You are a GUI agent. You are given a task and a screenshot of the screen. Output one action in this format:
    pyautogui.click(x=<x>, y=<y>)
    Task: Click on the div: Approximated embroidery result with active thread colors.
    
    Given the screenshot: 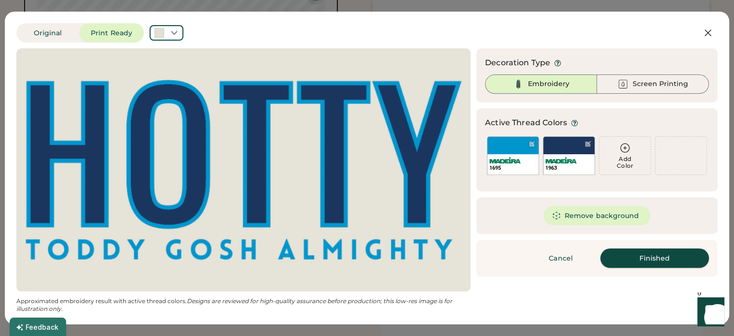 What is the action you would take?
    pyautogui.click(x=243, y=305)
    